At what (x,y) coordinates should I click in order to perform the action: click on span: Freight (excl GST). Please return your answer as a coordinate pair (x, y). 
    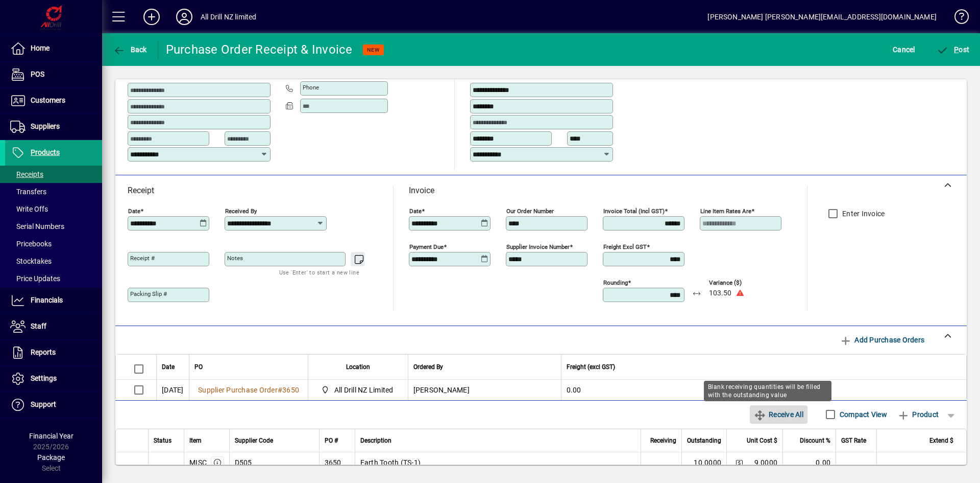
    Looking at the image, I should click on (591, 367).